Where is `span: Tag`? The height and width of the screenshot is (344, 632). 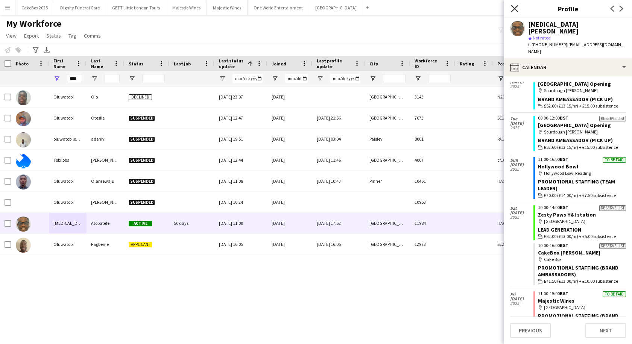
span: Tag is located at coordinates (72, 36).